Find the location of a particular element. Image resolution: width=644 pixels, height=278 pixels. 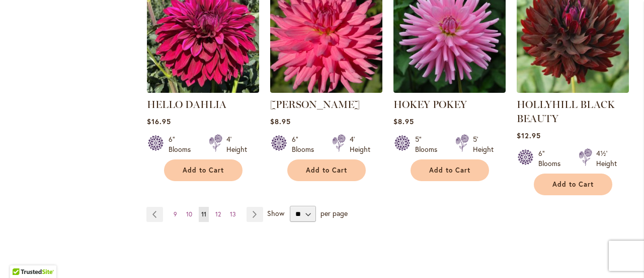

span: 13 is located at coordinates (233, 213).